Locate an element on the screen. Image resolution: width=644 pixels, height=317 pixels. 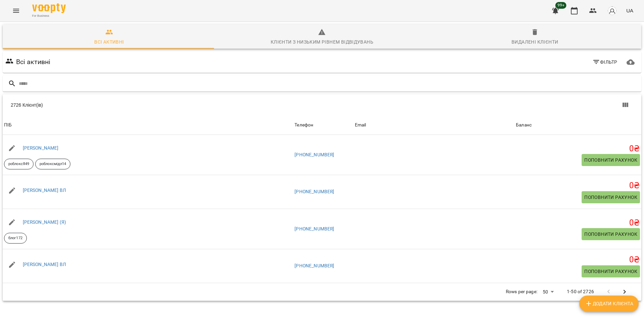
div: роблоксЯ49 is located at coordinates (19, 164).